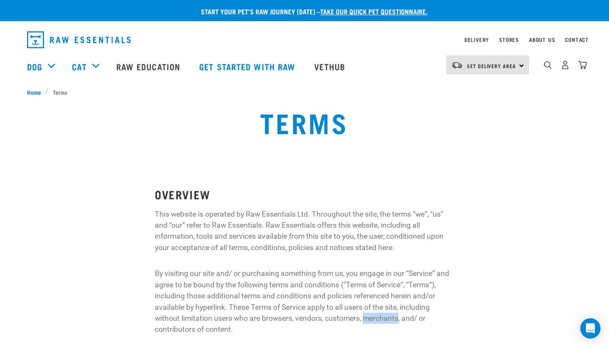 This screenshot has width=609, height=347. I want to click on img: user.png, so click(565, 65).